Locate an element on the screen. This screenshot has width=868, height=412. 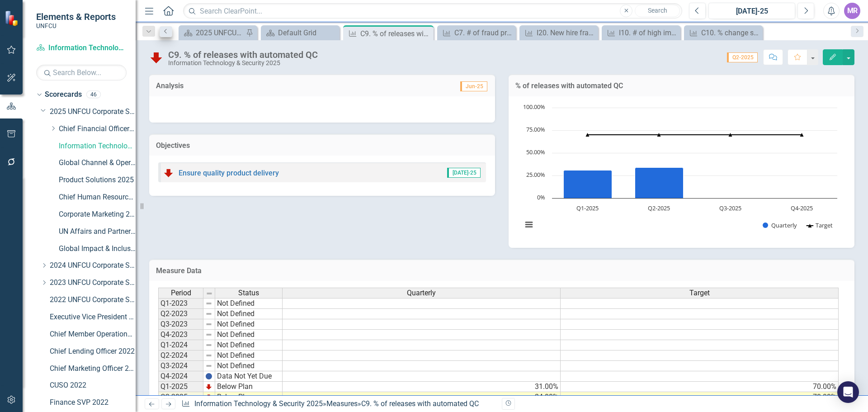
h3: Measure Data is located at coordinates (502, 271).